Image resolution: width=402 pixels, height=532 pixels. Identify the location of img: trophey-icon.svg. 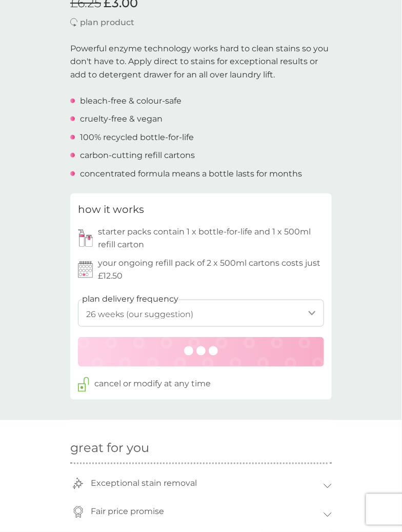
(78, 483).